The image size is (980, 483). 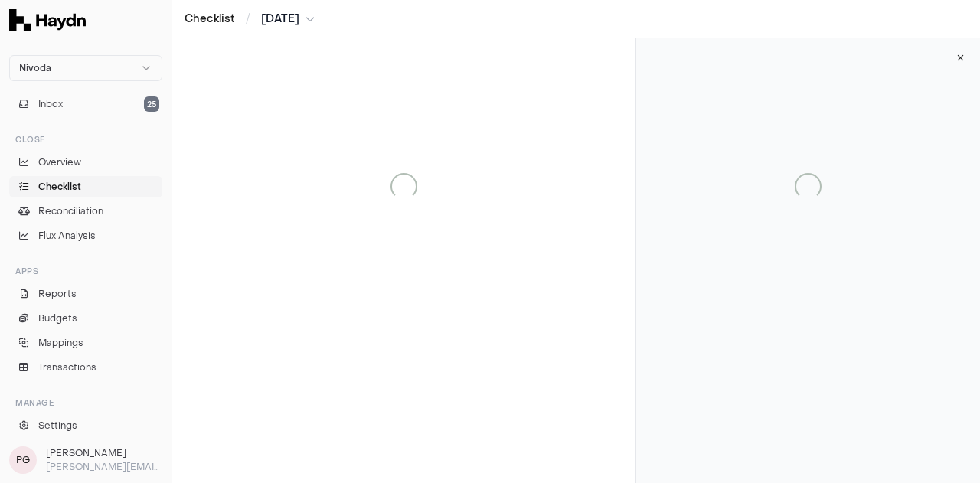 What do you see at coordinates (67, 367) in the screenshot?
I see `span: Transactions` at bounding box center [67, 367].